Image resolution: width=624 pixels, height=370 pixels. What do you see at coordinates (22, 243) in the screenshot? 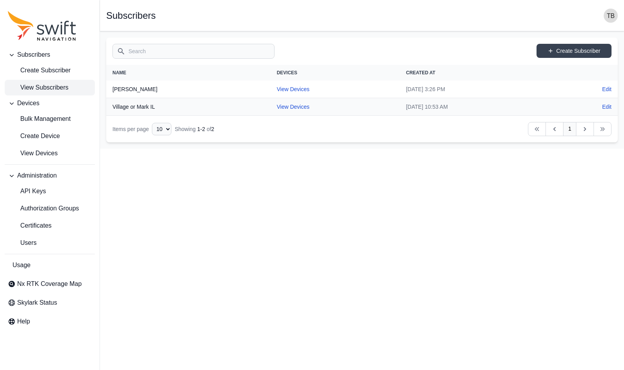
I see `span: Users` at bounding box center [22, 243].